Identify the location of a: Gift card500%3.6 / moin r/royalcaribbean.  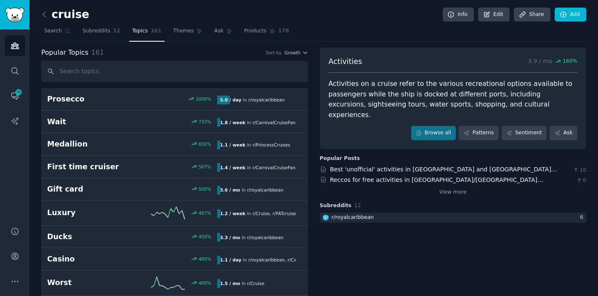
(175, 189).